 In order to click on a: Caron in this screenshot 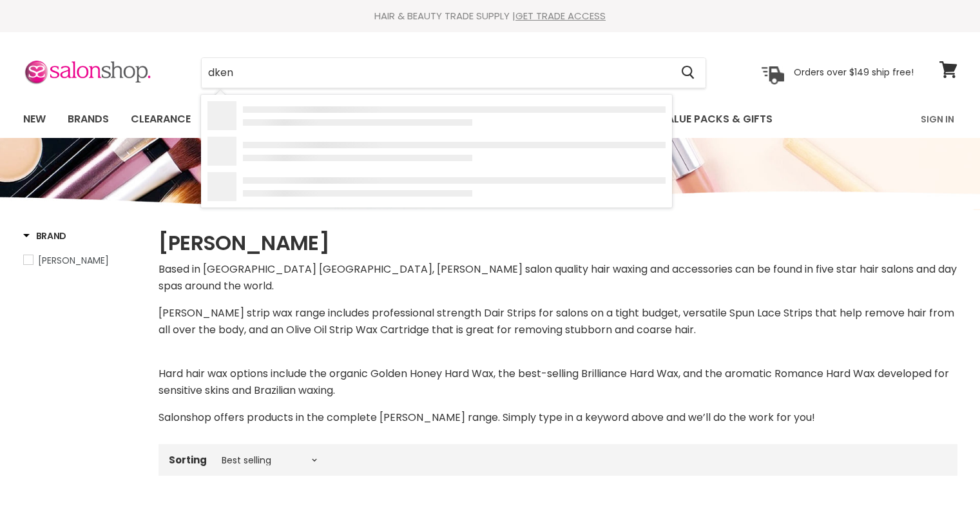, I will do `click(83, 260)`.